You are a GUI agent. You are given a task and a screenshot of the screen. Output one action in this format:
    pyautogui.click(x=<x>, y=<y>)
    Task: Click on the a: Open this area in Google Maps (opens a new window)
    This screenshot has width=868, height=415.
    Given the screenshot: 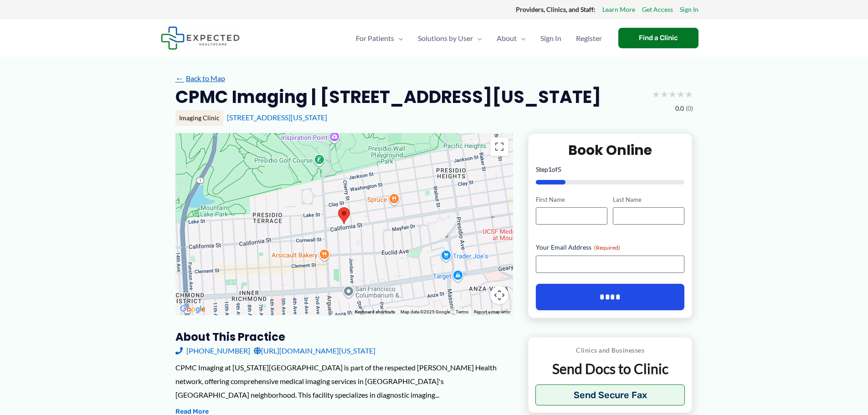 What is the action you would take?
    pyautogui.click(x=193, y=309)
    